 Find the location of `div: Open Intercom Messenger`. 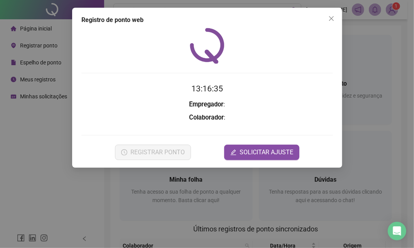

div: Open Intercom Messenger is located at coordinates (397, 231).